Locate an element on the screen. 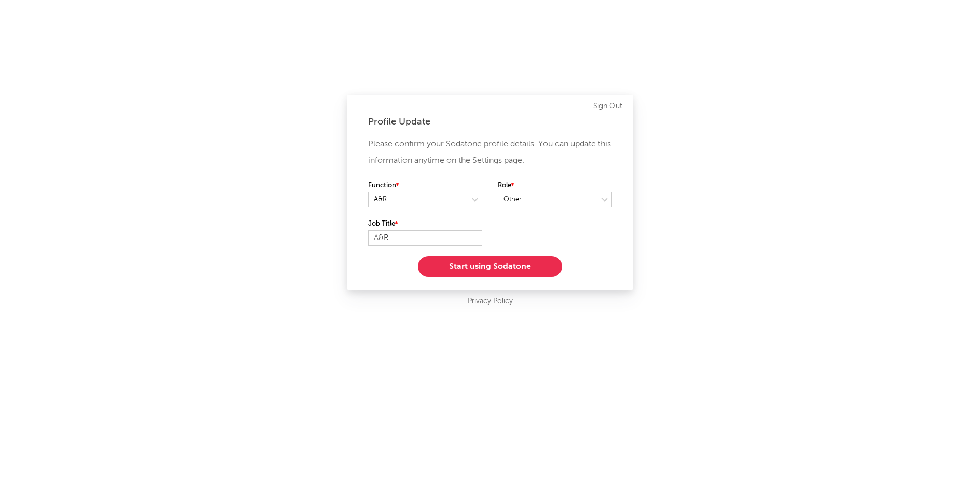 The image size is (980, 498). label: Job Title is located at coordinates (425, 224).